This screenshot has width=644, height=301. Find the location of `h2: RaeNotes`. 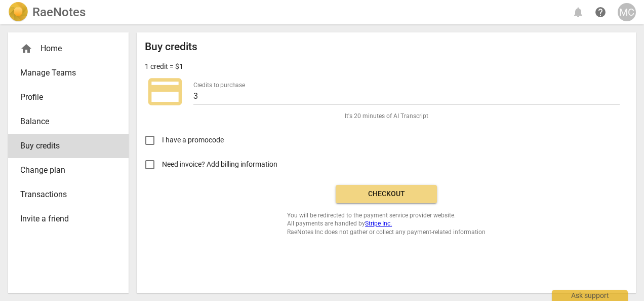

h2: RaeNotes is located at coordinates (59, 12).